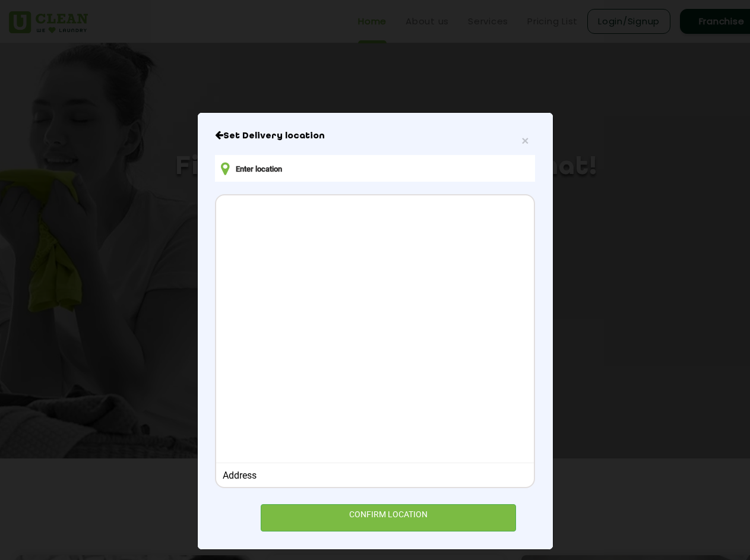  What do you see at coordinates (375, 136) in the screenshot?
I see `h6: Close` at bounding box center [375, 136].